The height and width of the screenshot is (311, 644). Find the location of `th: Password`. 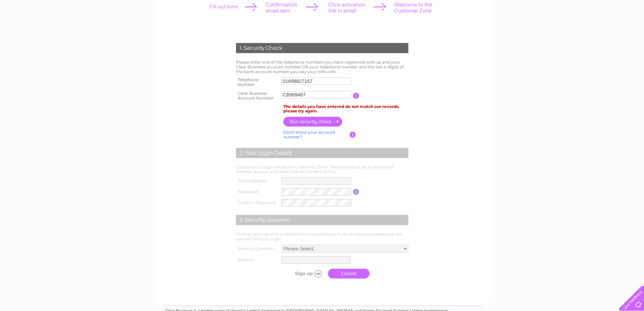

th: Password is located at coordinates (257, 192).